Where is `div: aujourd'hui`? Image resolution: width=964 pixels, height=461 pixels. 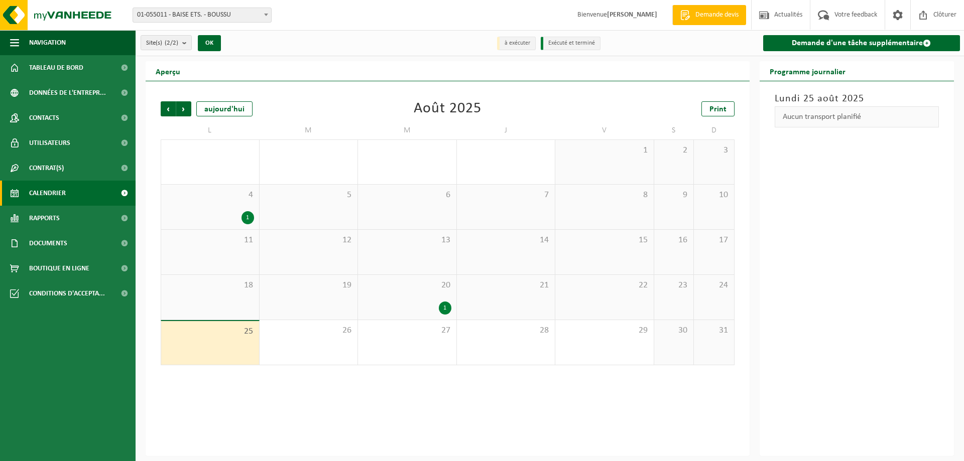 div: aujourd'hui is located at coordinates (224, 109).